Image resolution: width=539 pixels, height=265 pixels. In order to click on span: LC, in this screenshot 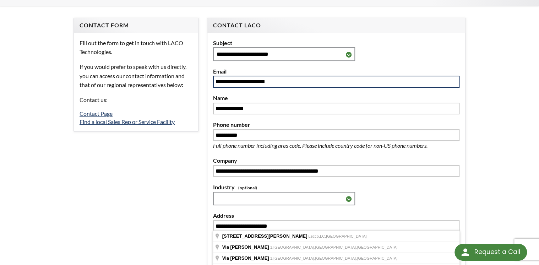, I will do `click(322, 236)`.